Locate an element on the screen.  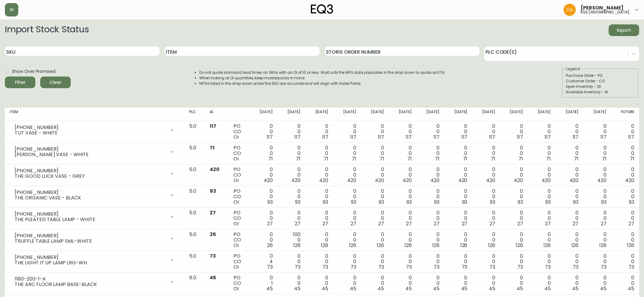
div: 0 4 is located at coordinates (264, 262).